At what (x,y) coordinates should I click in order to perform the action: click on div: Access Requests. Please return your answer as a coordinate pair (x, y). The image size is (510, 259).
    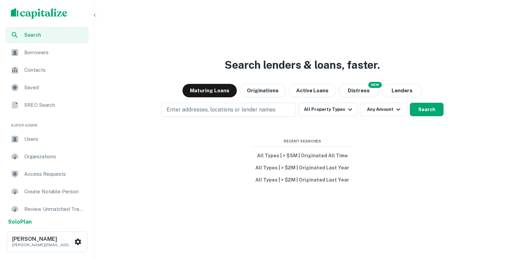
    Looking at the image, I should click on (47, 174).